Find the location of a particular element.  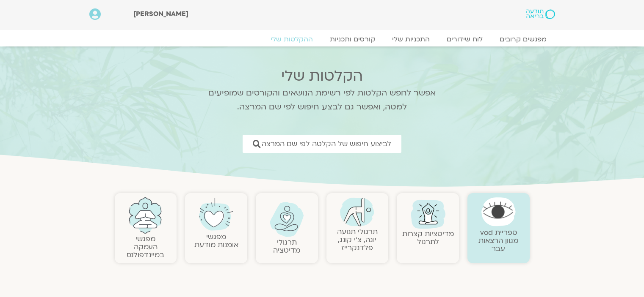

nav: Menu is located at coordinates (322, 39).